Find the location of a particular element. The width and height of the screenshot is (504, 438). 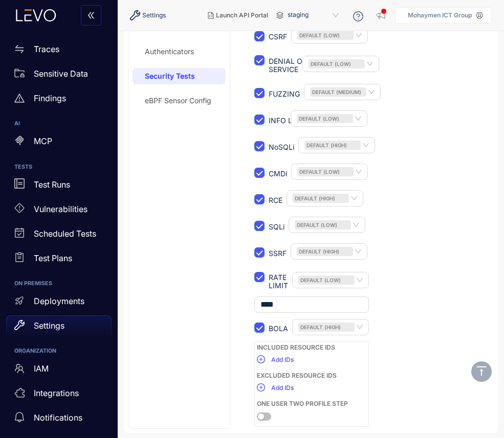

p: Test Plans is located at coordinates (53, 258).